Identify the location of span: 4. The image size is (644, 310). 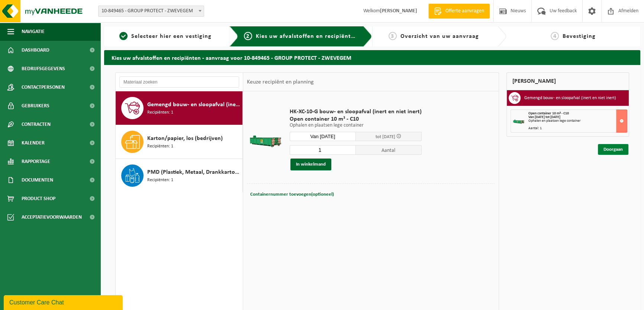
(554, 36).